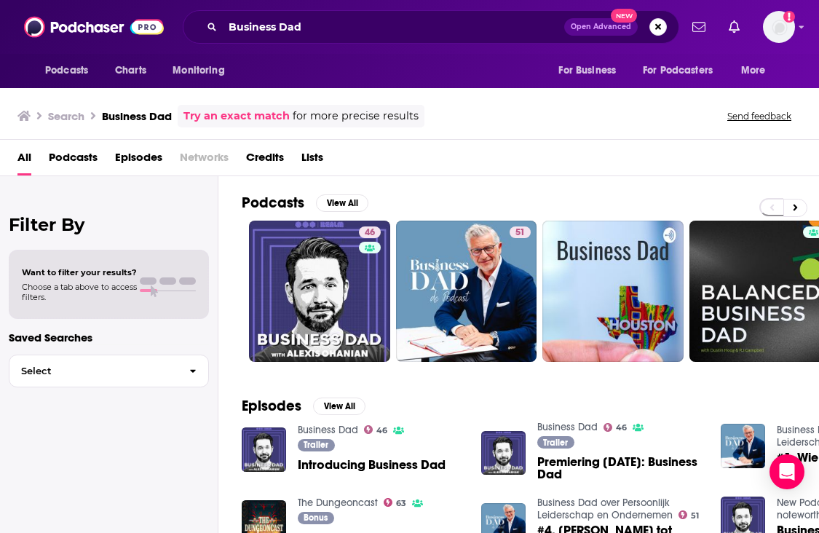 This screenshot has height=533, width=819. I want to click on span: Introducing Business Dad, so click(371, 465).